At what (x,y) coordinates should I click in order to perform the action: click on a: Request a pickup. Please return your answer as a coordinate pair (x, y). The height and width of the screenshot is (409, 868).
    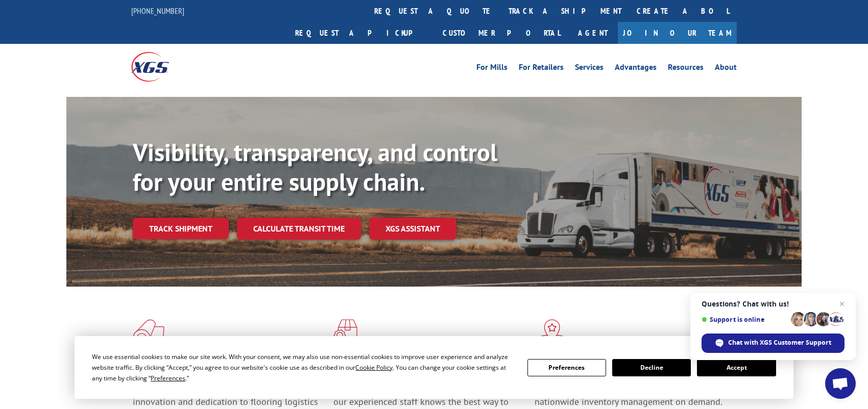
    Looking at the image, I should click on (361, 33).